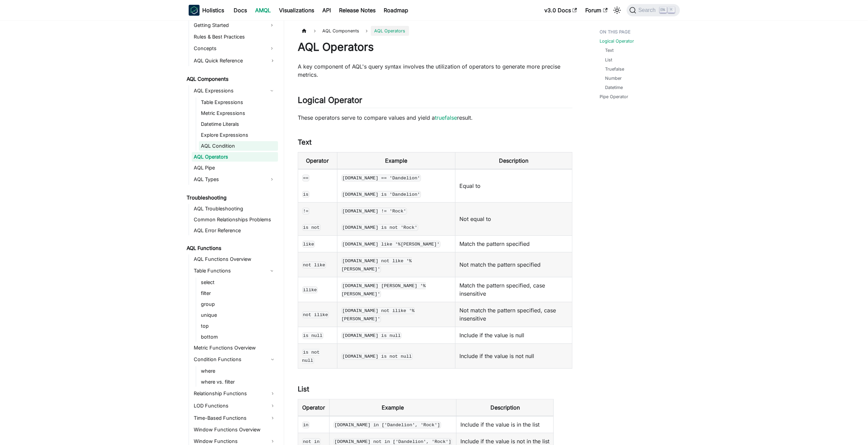 The image size is (868, 445). What do you see at coordinates (435, 389) in the screenshot?
I see `h3: List` at bounding box center [435, 389].